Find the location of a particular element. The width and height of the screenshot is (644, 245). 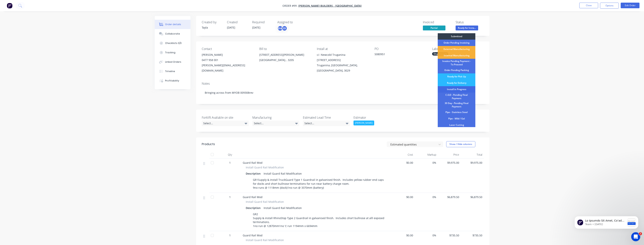

div: Pipe - Stainless Steel is located at coordinates (456, 112).